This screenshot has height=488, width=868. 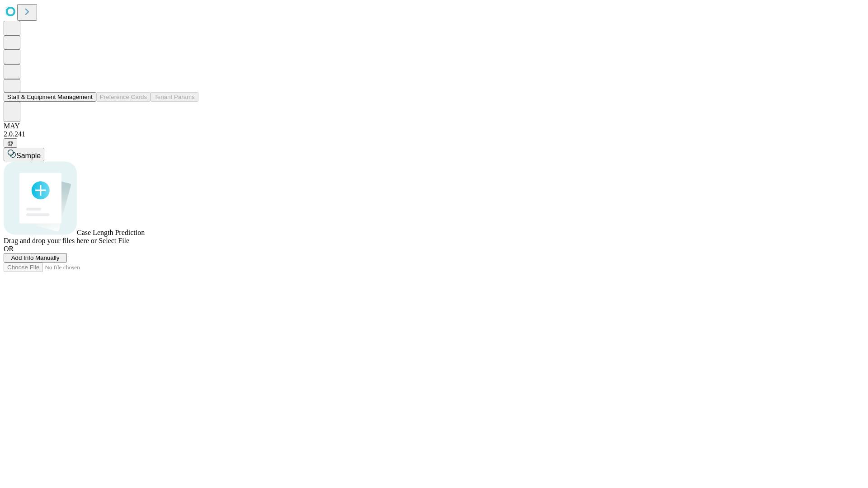 I want to click on button: Staff & Equipment Management, so click(x=50, y=97).